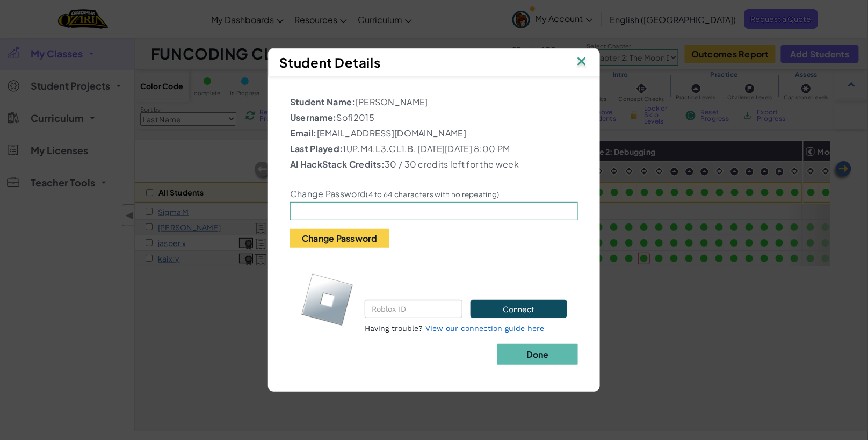  Describe the element at coordinates (316, 149) in the screenshot. I see `b: Last Played:` at that location.